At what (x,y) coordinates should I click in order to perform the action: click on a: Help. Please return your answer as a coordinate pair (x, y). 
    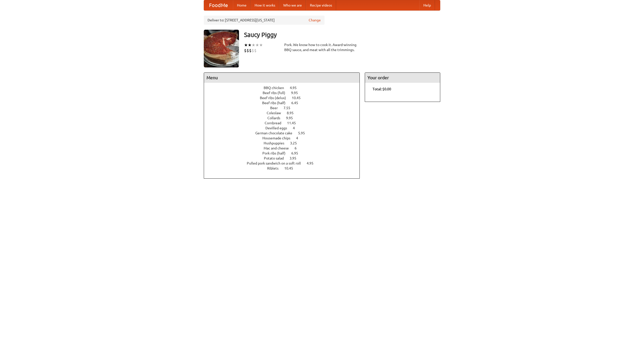
    Looking at the image, I should click on (427, 5).